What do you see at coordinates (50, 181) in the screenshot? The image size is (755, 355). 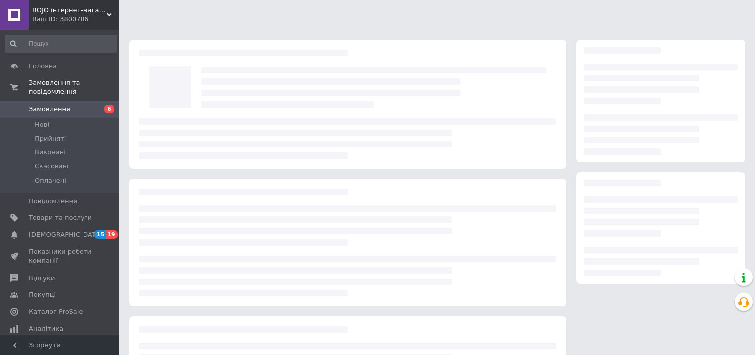 I see `span: Оплачені` at bounding box center [50, 181].